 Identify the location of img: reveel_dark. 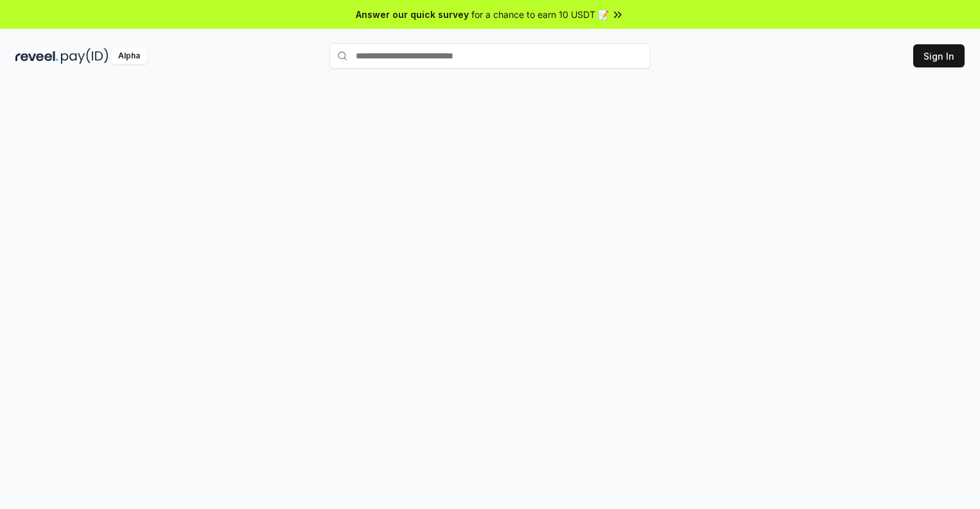
(37, 56).